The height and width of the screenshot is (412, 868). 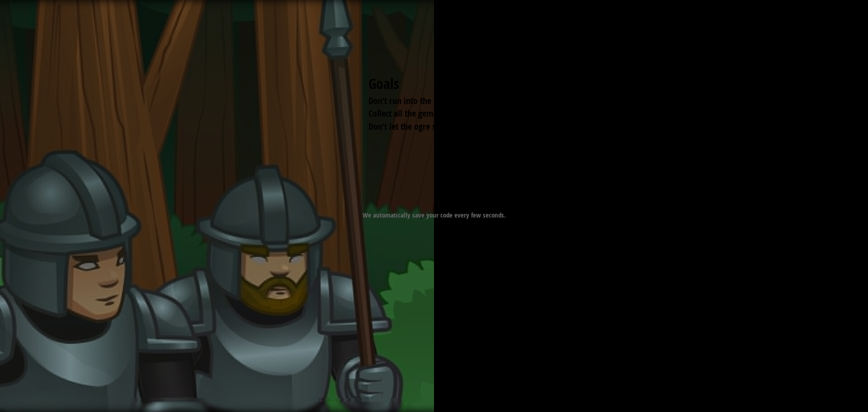 What do you see at coordinates (415, 126) in the screenshot?
I see `span: Don’t let the ogre see you.` at bounding box center [415, 126].